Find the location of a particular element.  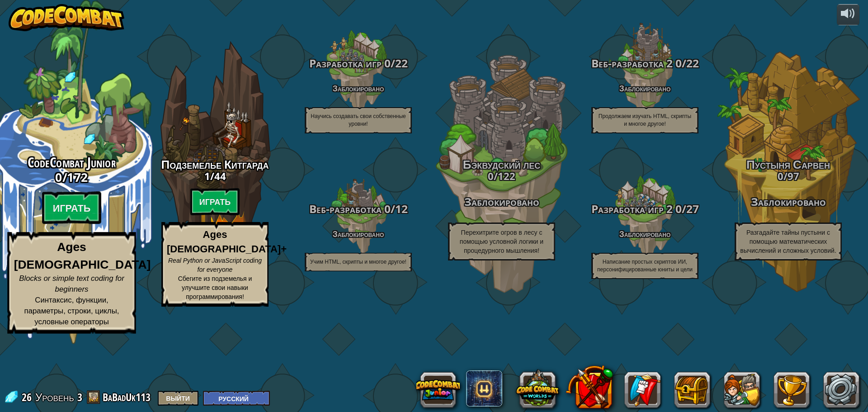

span: Real Python or JavaScript coding for everyone is located at coordinates (215, 265).